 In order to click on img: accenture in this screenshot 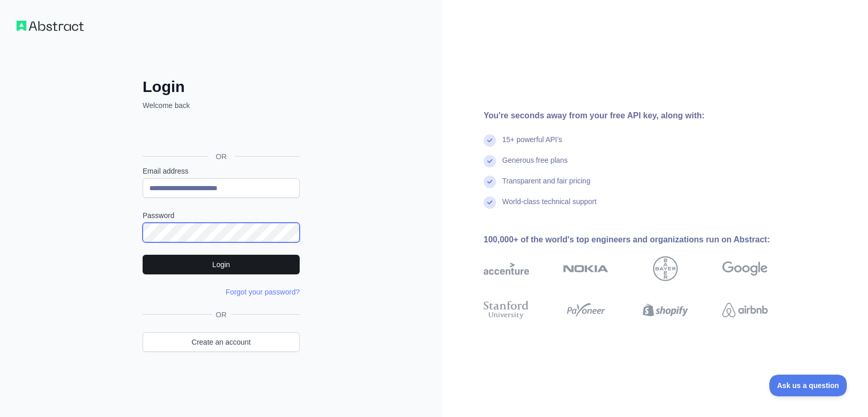, I will do `click(506, 269)`.